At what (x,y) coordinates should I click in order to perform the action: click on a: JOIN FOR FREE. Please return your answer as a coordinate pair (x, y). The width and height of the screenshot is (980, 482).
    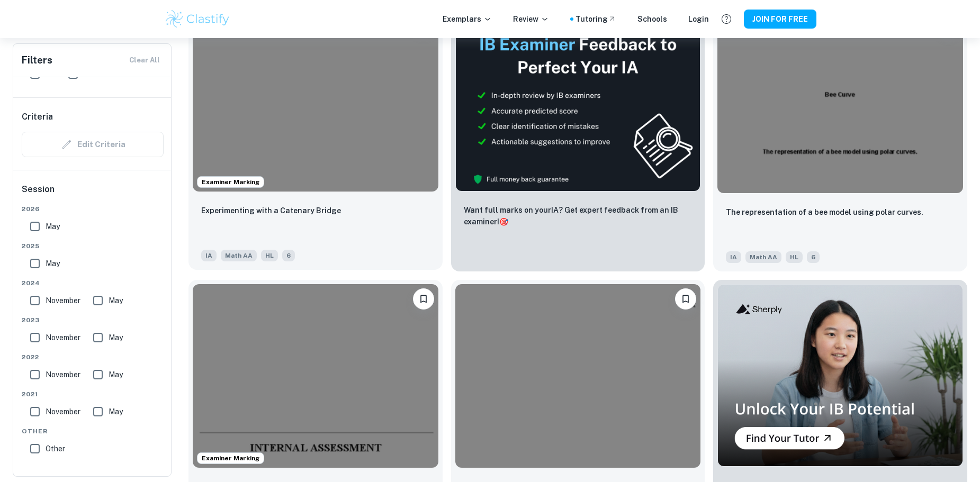
    Looking at the image, I should click on (779, 19).